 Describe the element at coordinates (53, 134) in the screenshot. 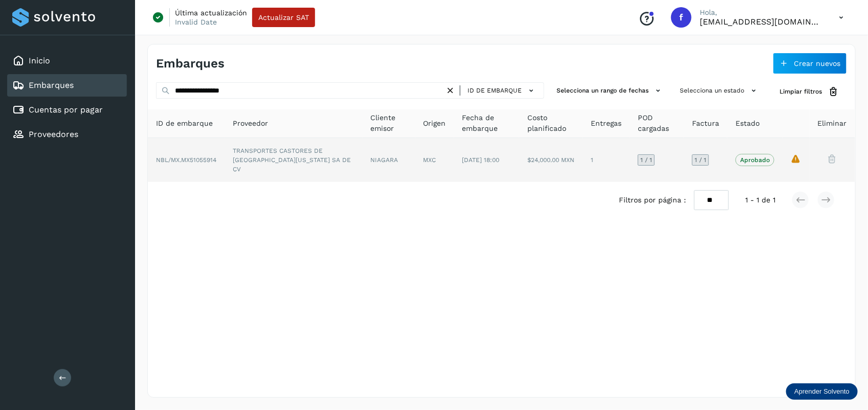

I see `a: Proveedores` at that location.